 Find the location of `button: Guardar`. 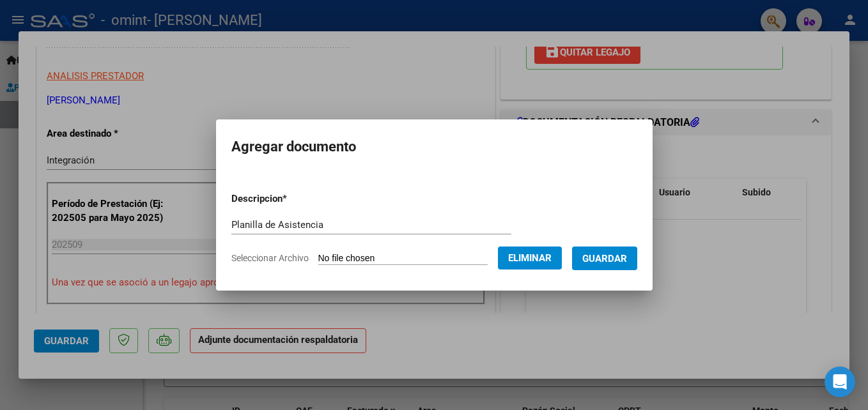

button: Guardar is located at coordinates (605, 259).